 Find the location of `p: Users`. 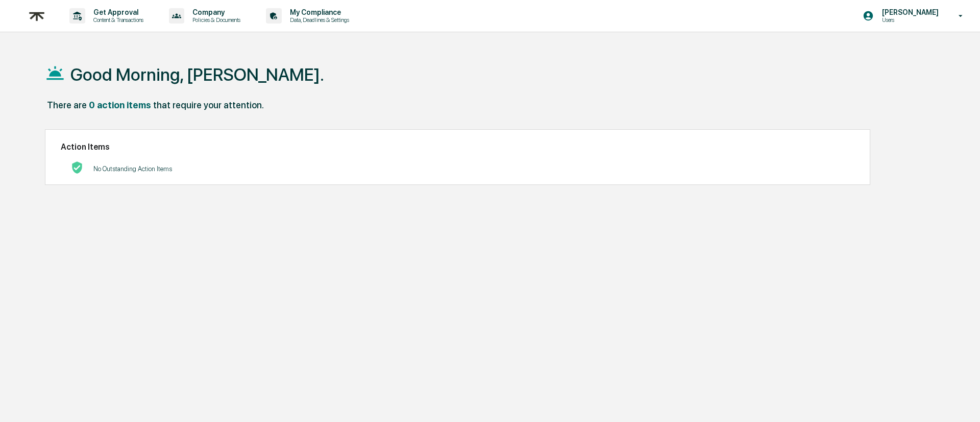

p: Users is located at coordinates (909, 20).